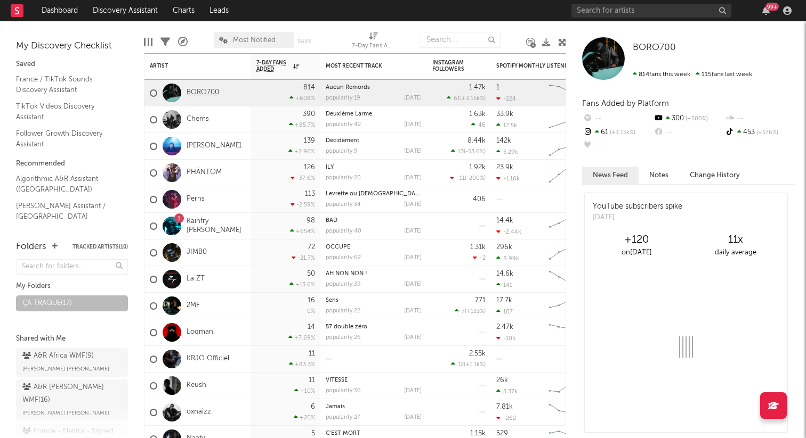 Image resolution: width=806 pixels, height=438 pixels. Describe the element at coordinates (302, 285) in the screenshot. I see `div: +13.6 %` at that location.